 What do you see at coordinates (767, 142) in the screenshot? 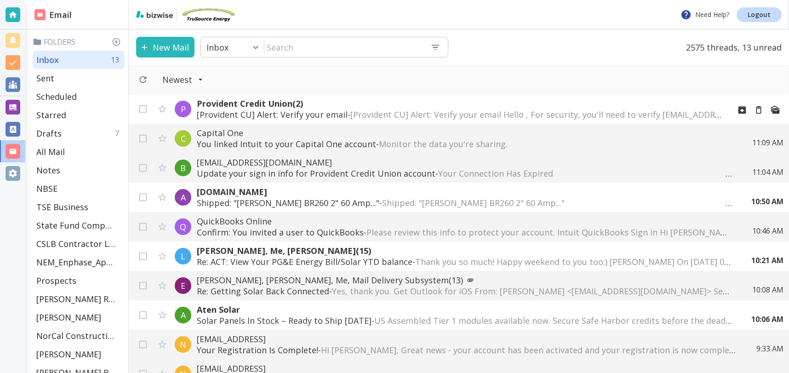
I see `p: 11:09 AM` at bounding box center [767, 142].